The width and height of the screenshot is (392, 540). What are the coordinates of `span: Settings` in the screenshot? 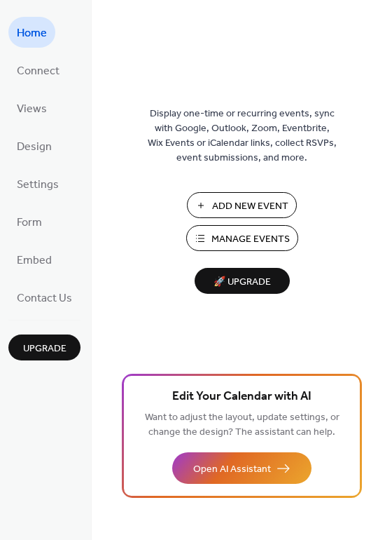 It's located at (38, 185).